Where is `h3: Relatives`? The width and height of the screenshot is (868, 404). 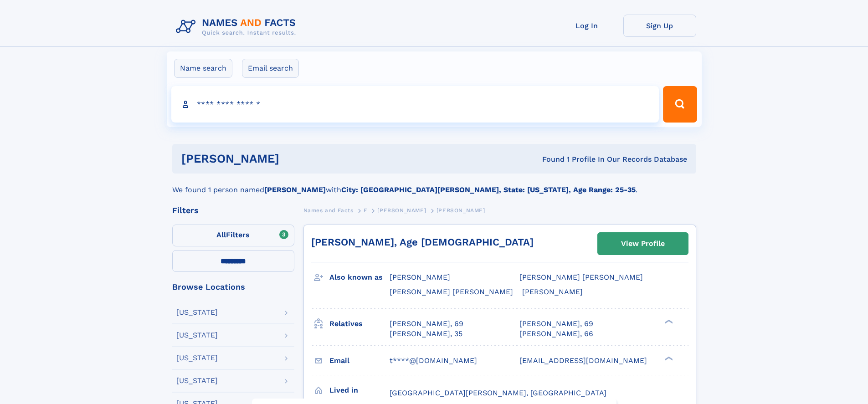 h3: Relatives is located at coordinates (360, 324).